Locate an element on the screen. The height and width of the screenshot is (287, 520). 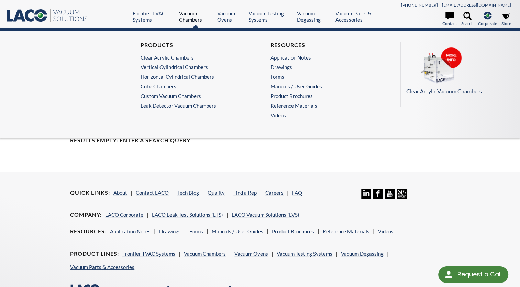
a: Contact is located at coordinates (450, 19).